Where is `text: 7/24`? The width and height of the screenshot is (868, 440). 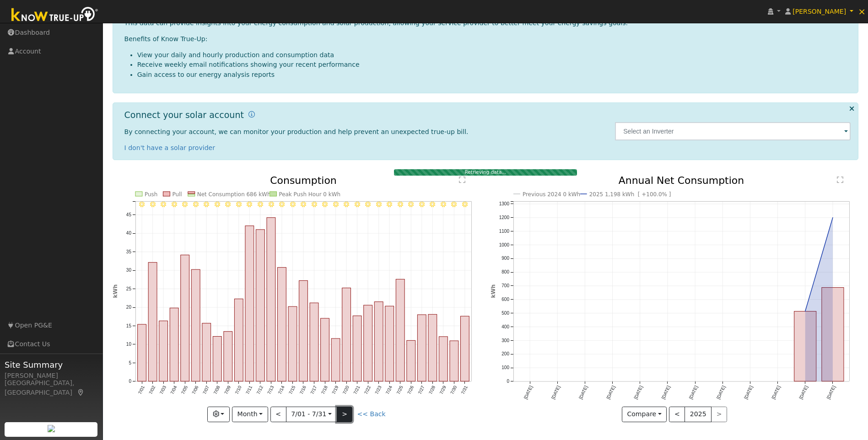
text: 7/24 is located at coordinates (389, 390).